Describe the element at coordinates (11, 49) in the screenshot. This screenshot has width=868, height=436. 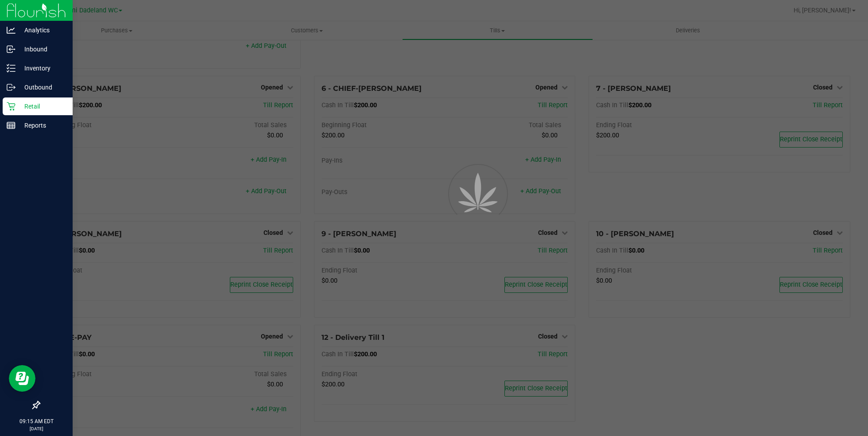
I see `inline-svg: Inbound` at that location.